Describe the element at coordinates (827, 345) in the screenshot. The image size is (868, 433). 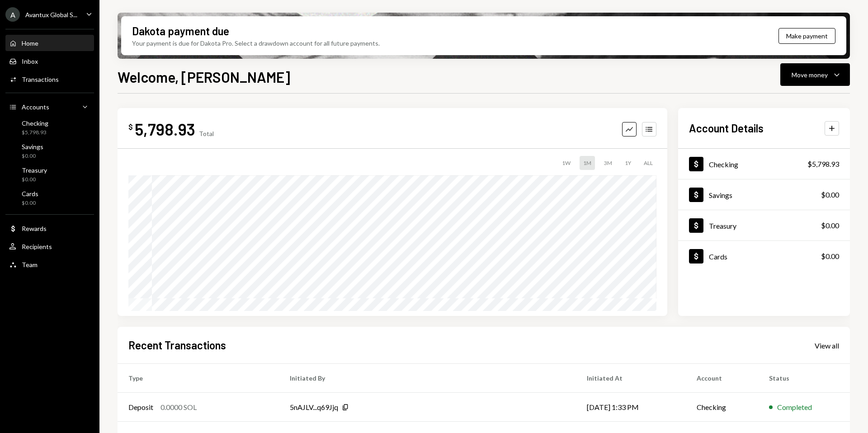
I see `a: View all` at that location.